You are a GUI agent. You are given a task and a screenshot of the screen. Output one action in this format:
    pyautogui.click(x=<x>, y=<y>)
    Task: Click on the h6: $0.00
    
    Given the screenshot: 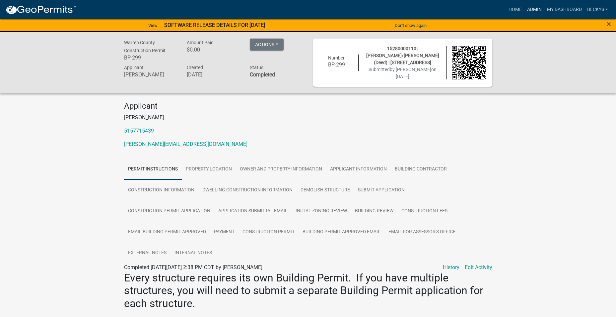 What is the action you would take?
    pyautogui.click(x=213, y=49)
    